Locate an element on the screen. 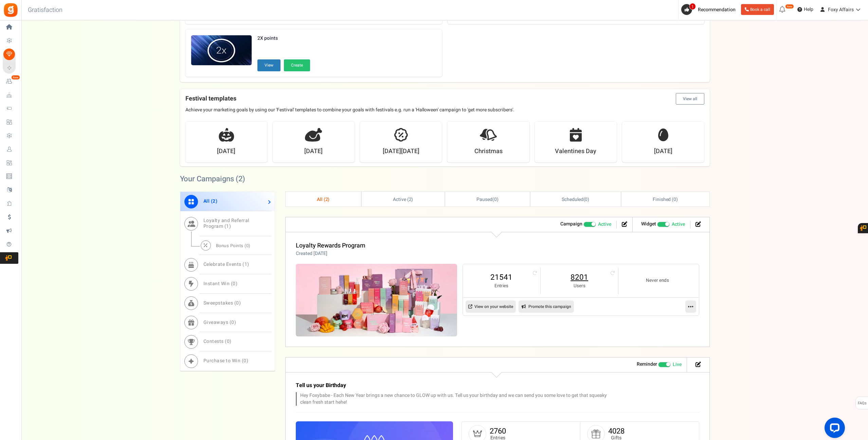  a: 4028 is located at coordinates (616, 431).